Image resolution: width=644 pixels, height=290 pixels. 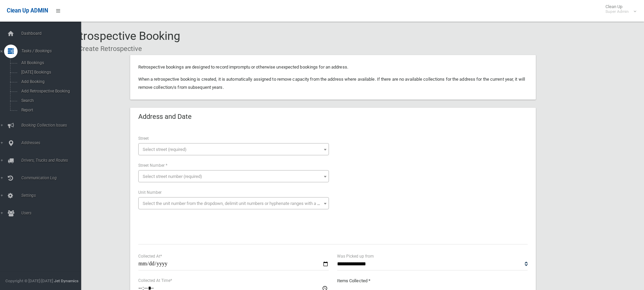 I want to click on span: Tasks / Bookings, so click(x=53, y=51).